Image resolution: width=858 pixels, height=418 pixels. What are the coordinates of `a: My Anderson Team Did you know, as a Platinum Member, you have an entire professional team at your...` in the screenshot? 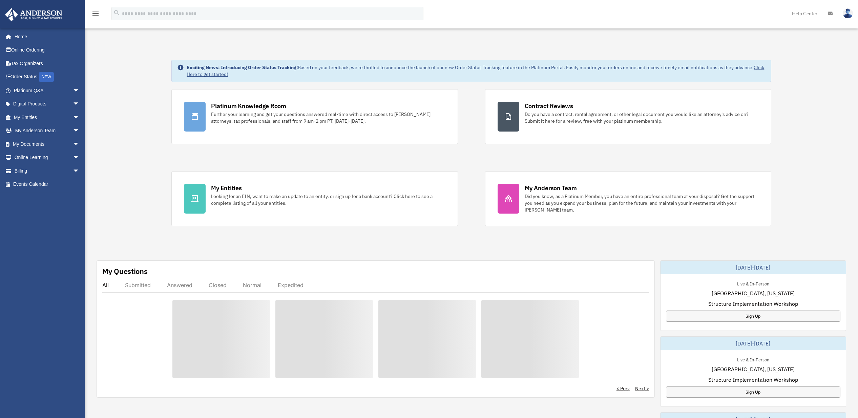 It's located at (628, 198).